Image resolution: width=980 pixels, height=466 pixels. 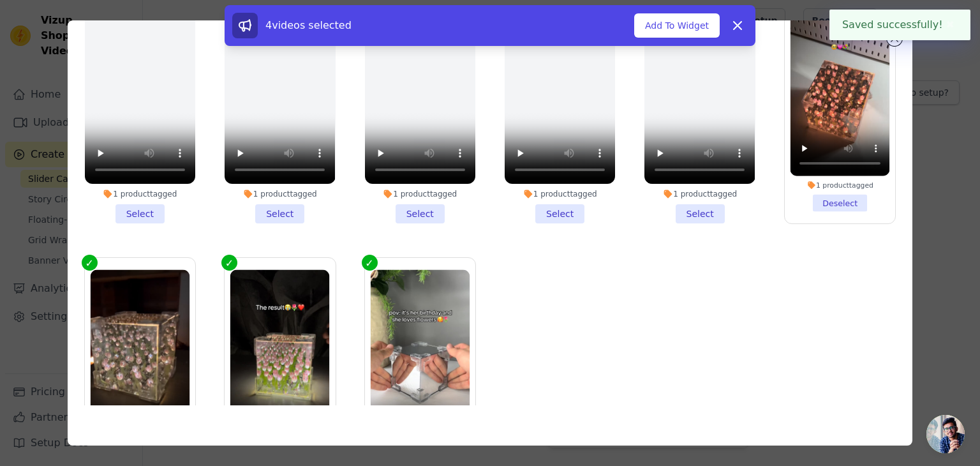 I want to click on span: 4 videos selected, so click(x=308, y=25).